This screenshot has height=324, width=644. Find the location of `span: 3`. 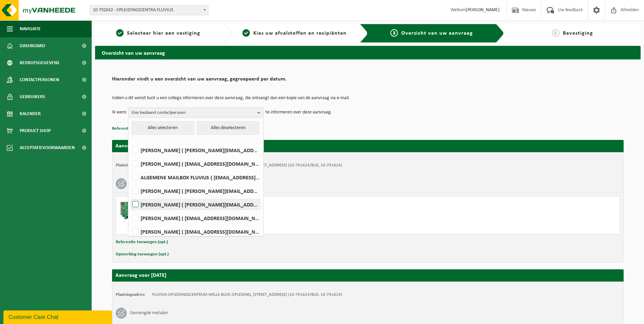

span: 3 is located at coordinates (394, 33).